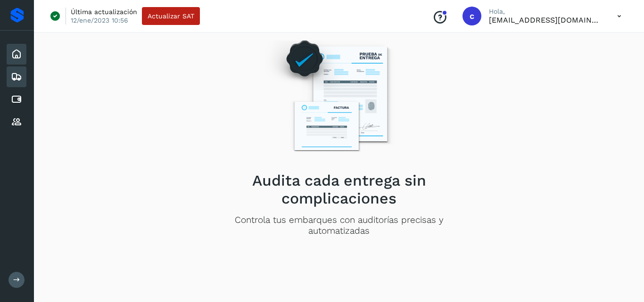  I want to click on p: Última actualización, so click(104, 12).